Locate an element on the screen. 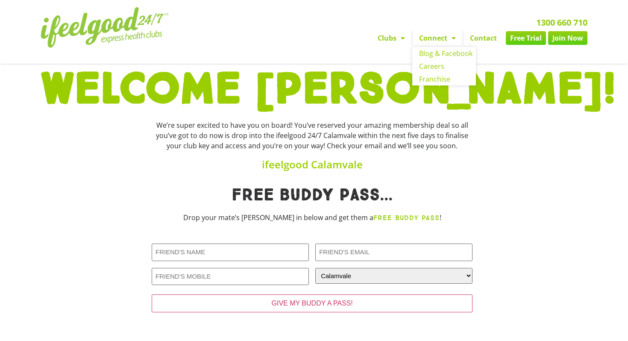 The image size is (628, 341). a: Connect is located at coordinates (437, 38).